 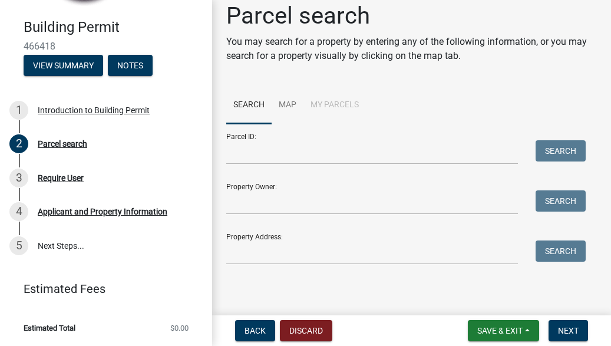 I want to click on div: 3, so click(x=19, y=178).